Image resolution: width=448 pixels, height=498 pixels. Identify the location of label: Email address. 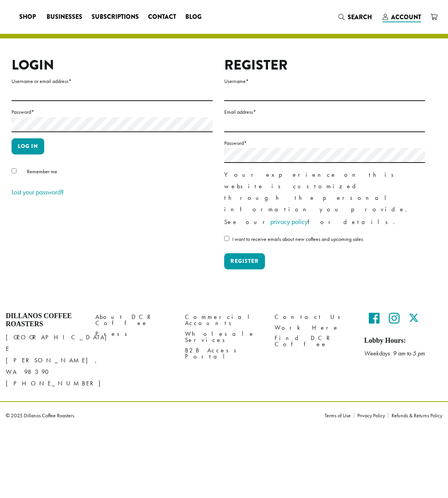
(324, 112).